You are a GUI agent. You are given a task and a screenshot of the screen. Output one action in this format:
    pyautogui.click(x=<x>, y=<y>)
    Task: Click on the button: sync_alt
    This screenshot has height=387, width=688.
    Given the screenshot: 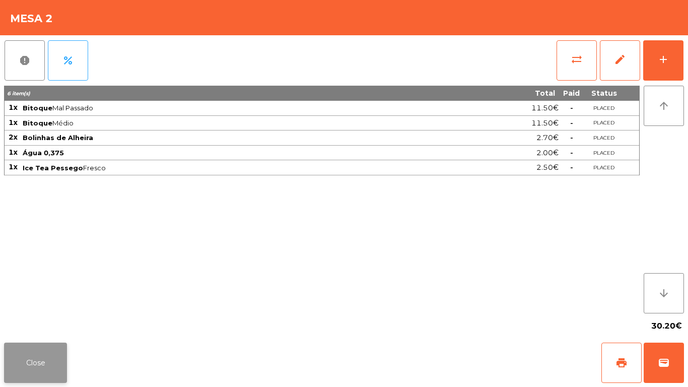 What is the action you would take?
    pyautogui.click(x=577, y=60)
    